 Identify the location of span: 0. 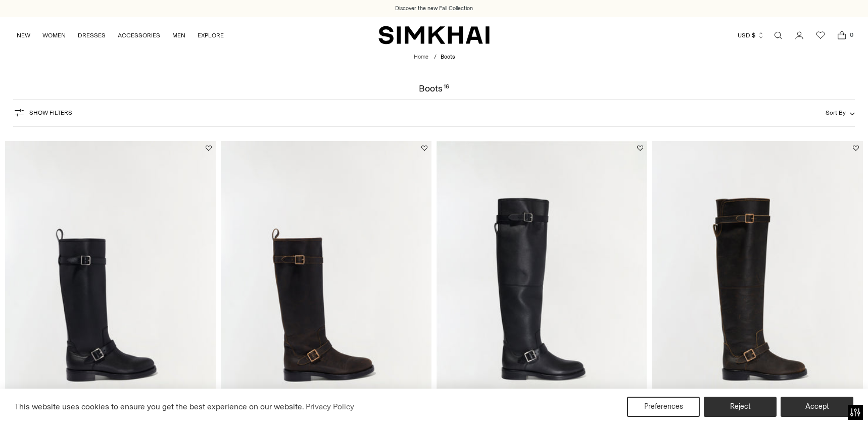
(851, 35).